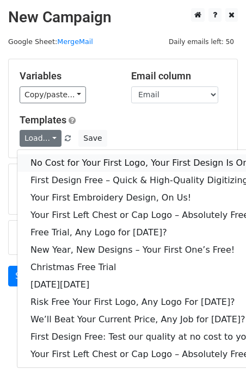 This screenshot has height=381, width=246. I want to click on a: Load..., so click(40, 138).